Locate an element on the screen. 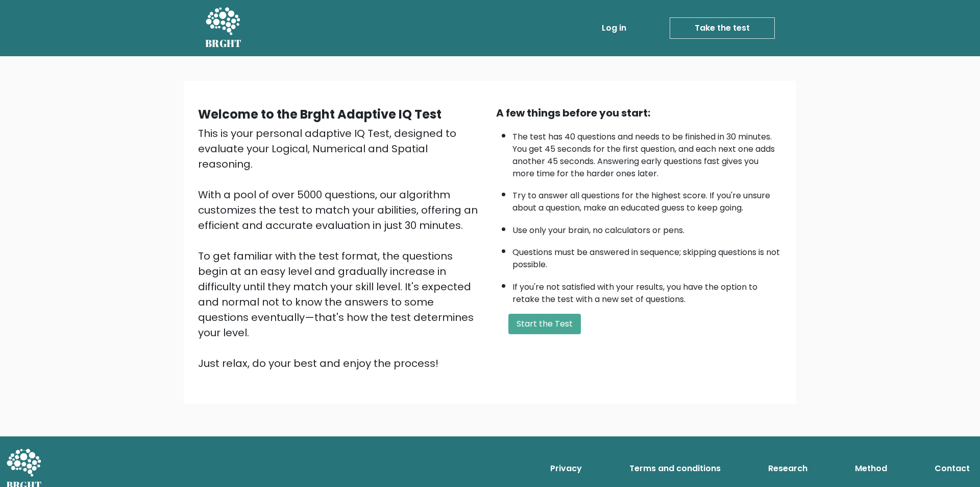 This screenshot has height=487, width=980. a: BRGHT is located at coordinates (224, 28).